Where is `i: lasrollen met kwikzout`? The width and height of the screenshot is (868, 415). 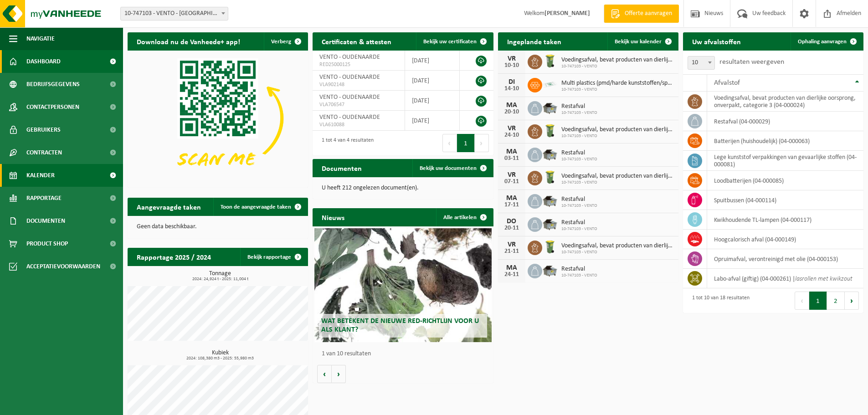 i: lasrollen met kwikzout is located at coordinates (824, 279).